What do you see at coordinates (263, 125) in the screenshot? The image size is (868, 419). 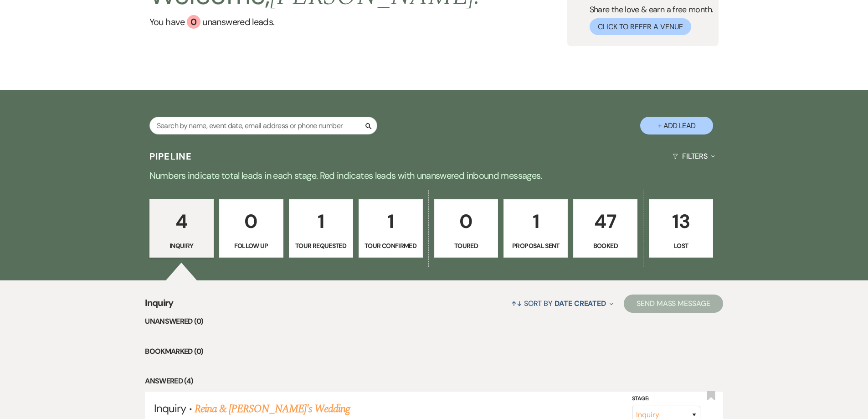 I see `input: Search by name, event date, email address or phone number` at bounding box center [263, 125].